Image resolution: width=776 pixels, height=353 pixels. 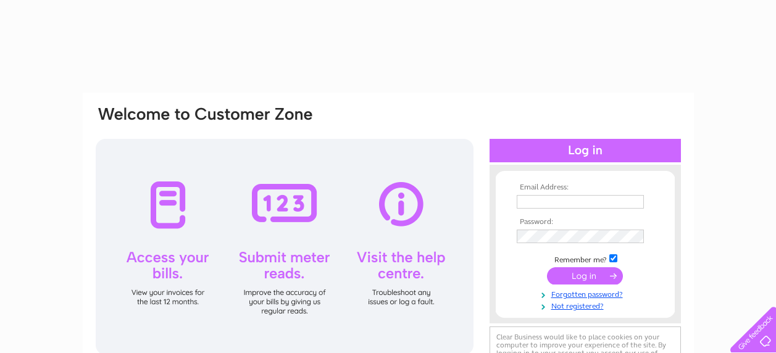 I want to click on input: Submit, so click(x=585, y=276).